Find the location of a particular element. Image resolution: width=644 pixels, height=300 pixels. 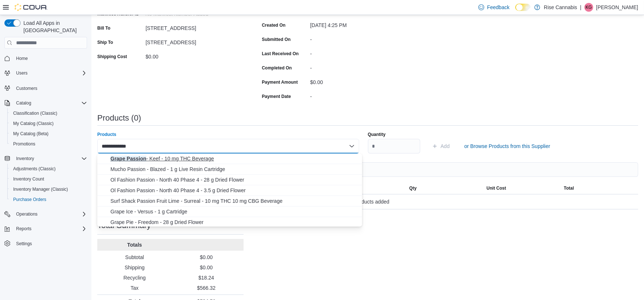

a: Home is located at coordinates (22, 58).